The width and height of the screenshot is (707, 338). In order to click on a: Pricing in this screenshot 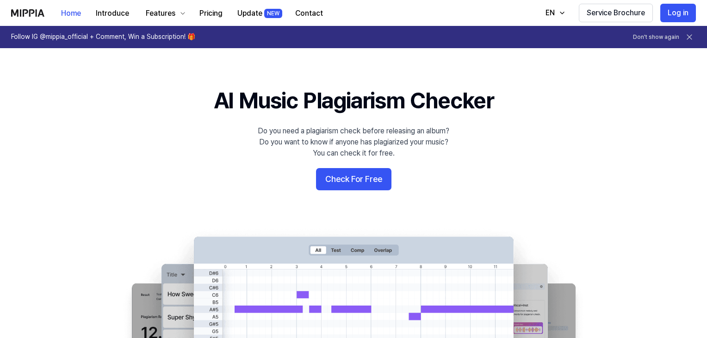, I will do `click(211, 13)`.